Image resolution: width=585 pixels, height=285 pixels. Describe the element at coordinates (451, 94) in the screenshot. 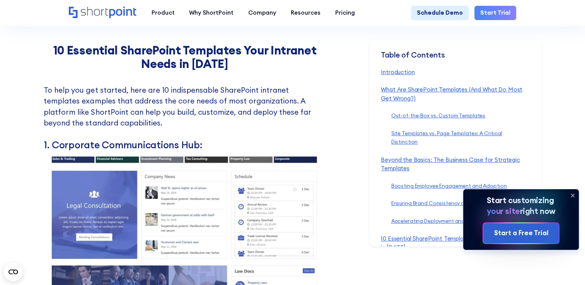

I see `a: What Are SharePoint Templates (And What Do Most Get Wrong?)‍` at that location.